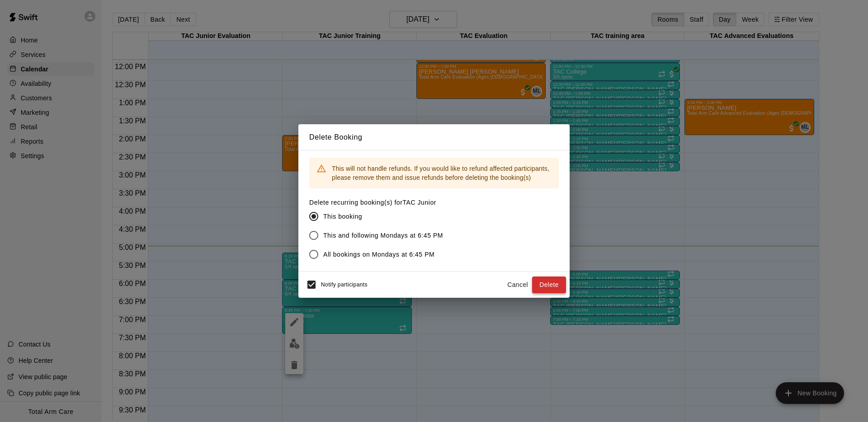 The image size is (868, 422). Describe the element at coordinates (379, 255) in the screenshot. I see `span: All bookings on Mondays at 6:45 PM` at that location.